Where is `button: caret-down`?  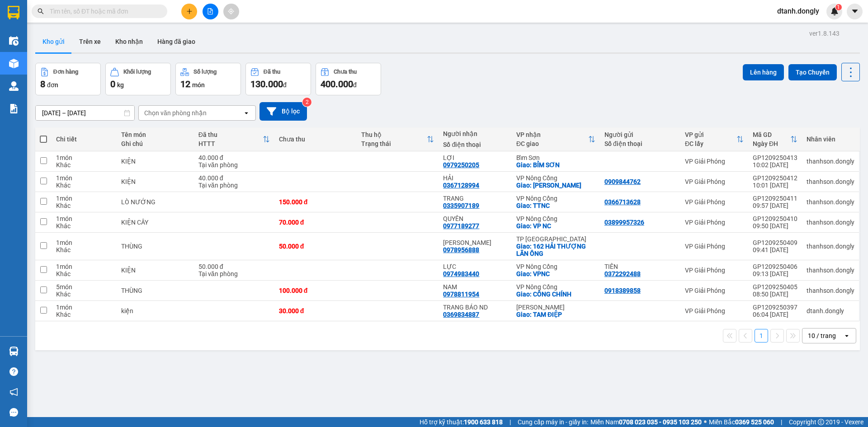 button: caret-down is located at coordinates (854, 11).